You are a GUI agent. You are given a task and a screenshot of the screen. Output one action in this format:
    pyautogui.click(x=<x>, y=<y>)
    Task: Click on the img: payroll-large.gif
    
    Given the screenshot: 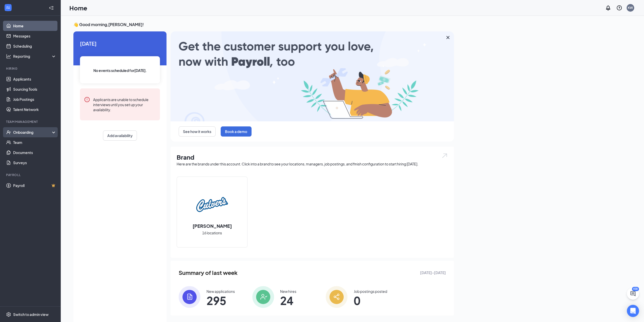 What is the action you would take?
    pyautogui.click(x=312, y=76)
    